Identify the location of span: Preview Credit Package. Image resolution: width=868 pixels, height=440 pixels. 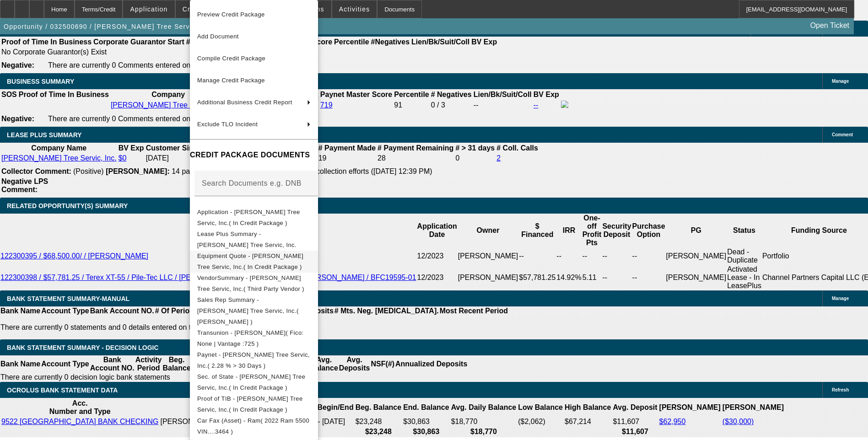
(231, 14).